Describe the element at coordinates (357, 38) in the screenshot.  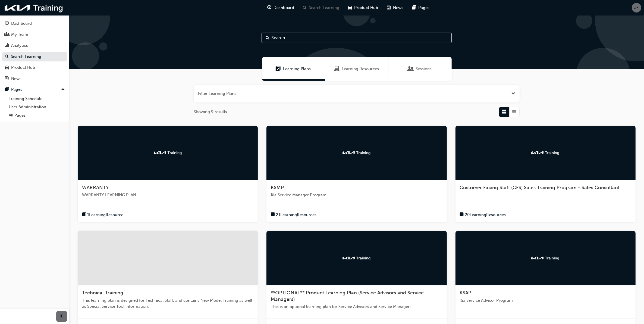
I see `input: Search...` at that location.